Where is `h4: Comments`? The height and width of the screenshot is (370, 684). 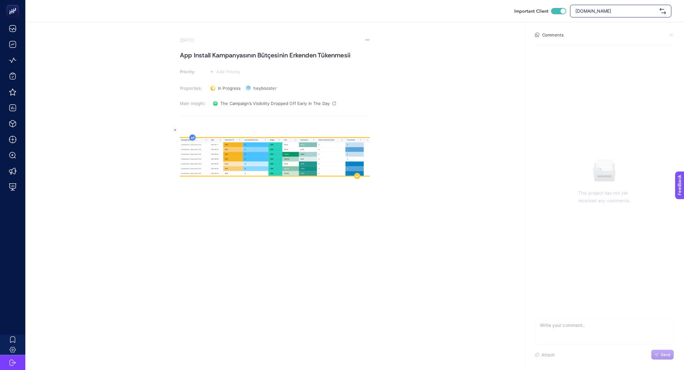 h4: Comments is located at coordinates (553, 35).